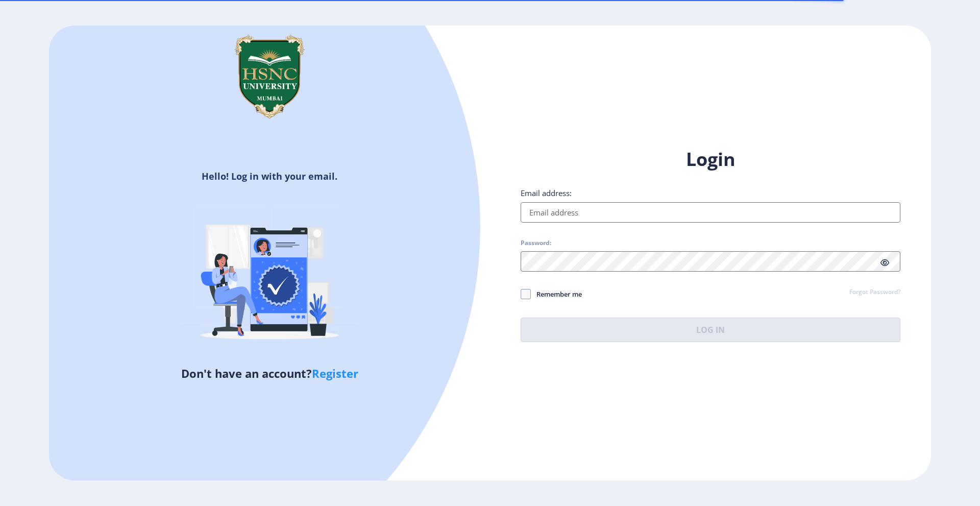  What do you see at coordinates (269, 276) in the screenshot?
I see `img: Verified-rafiki.svg` at bounding box center [269, 276].